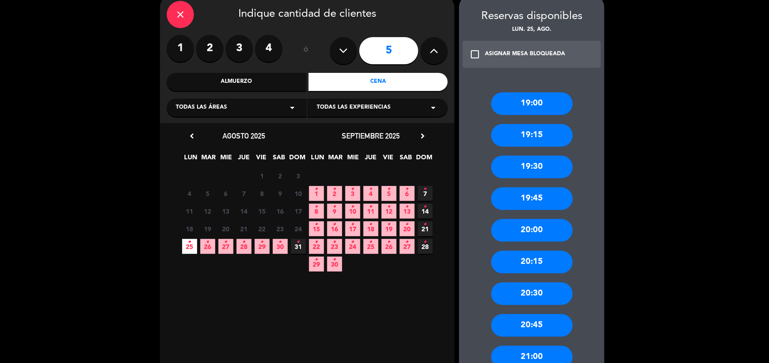  I want to click on span: 20, so click(407, 229).